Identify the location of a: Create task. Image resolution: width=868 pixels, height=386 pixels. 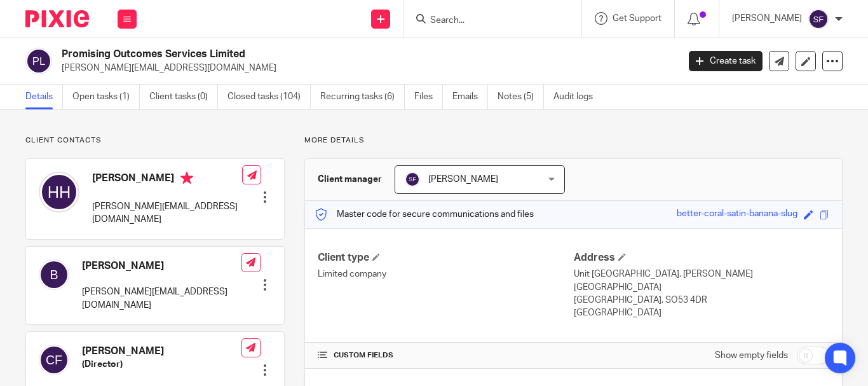
(726, 61).